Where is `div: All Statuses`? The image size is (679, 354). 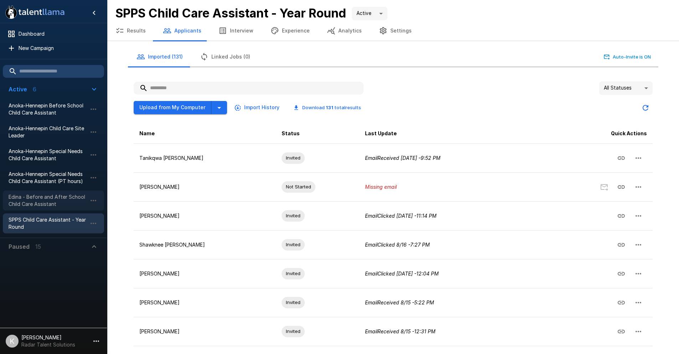
div: All Statuses is located at coordinates (626, 88).